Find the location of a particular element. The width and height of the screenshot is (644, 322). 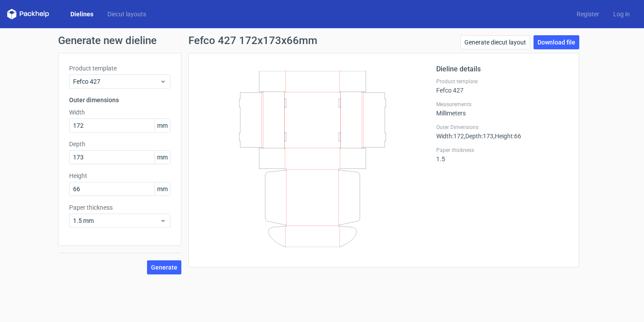

span: 1.5 mm is located at coordinates (116, 220).